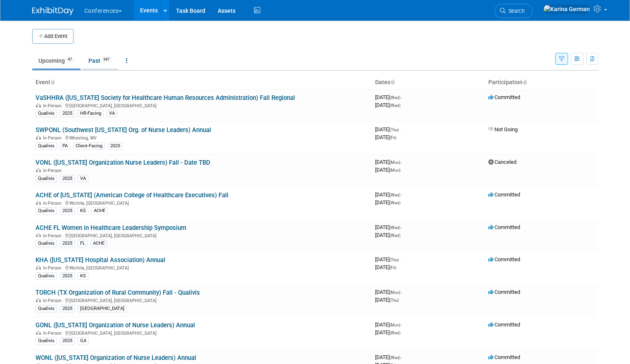 The height and width of the screenshot is (364, 630). I want to click on div: HR-Facing, so click(90, 113).